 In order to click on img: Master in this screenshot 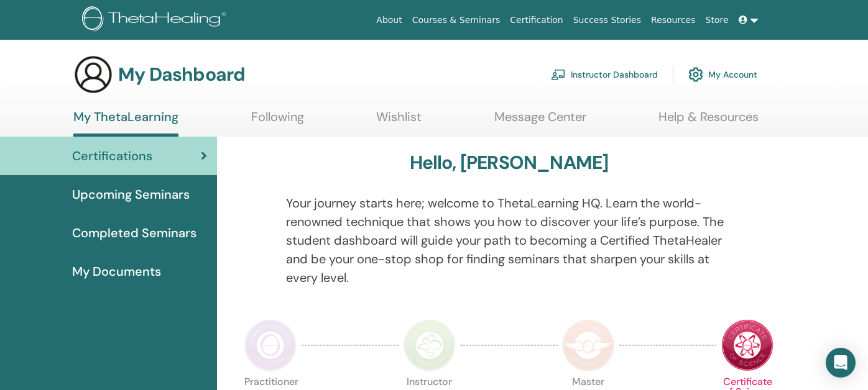, I will do `click(588, 345)`.